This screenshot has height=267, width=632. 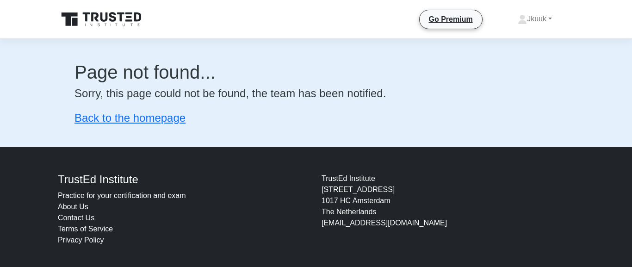 What do you see at coordinates (73, 206) in the screenshot?
I see `a: About Us` at bounding box center [73, 206].